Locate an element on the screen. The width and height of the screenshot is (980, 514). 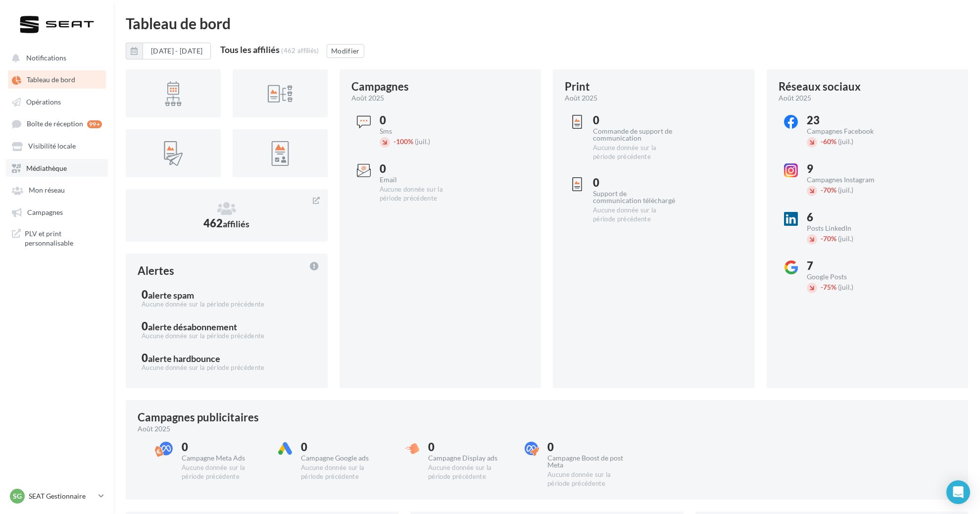
div: 7 is located at coordinates (848, 265).